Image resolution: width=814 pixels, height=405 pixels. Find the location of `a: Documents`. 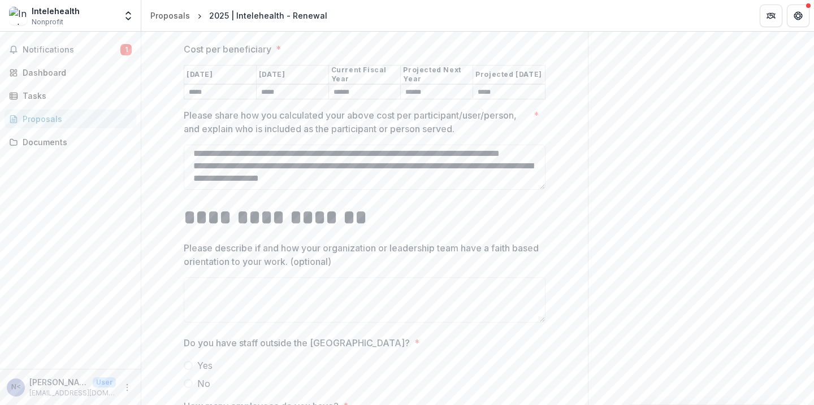

a: Documents is located at coordinates (70, 142).